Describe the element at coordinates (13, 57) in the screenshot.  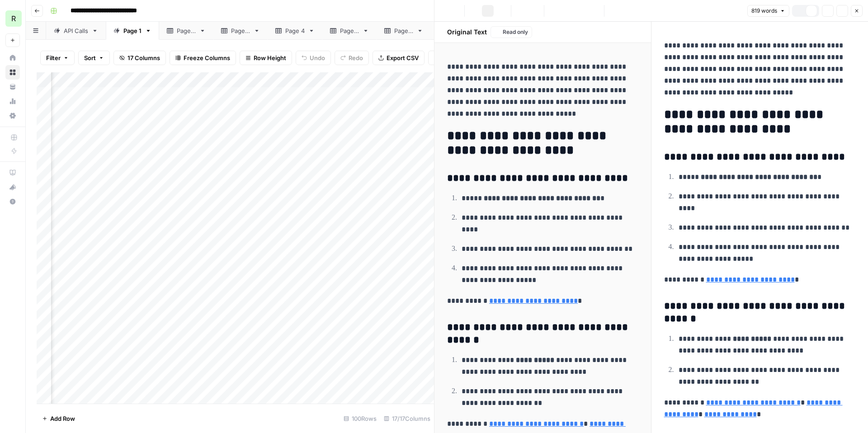
I see `a: Home` at that location.